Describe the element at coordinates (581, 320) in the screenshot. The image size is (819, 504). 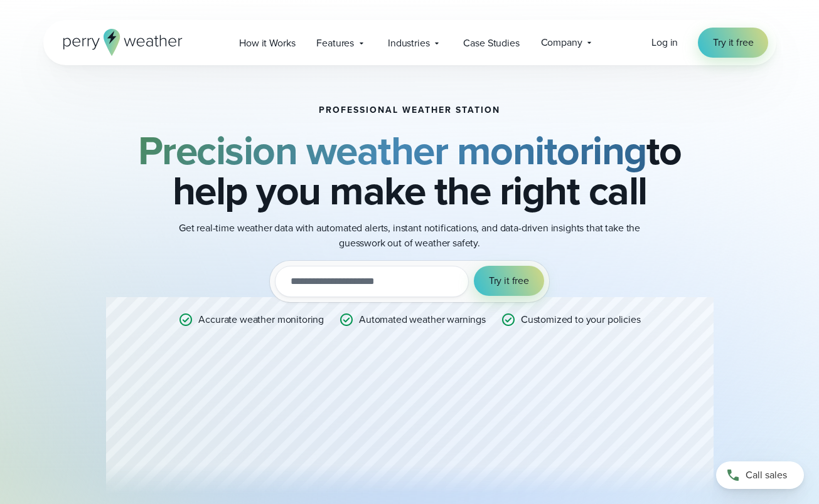
I see `p: Customized to your policies` at that location.